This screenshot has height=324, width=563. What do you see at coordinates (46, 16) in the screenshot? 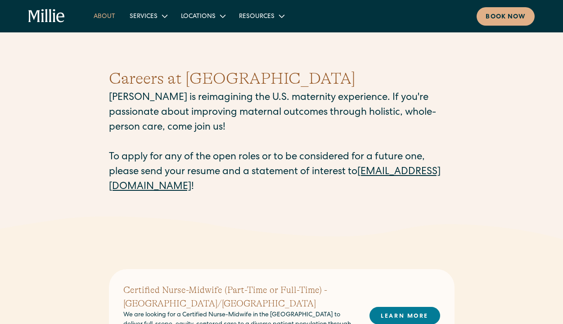
I see `a: home` at bounding box center [46, 16].